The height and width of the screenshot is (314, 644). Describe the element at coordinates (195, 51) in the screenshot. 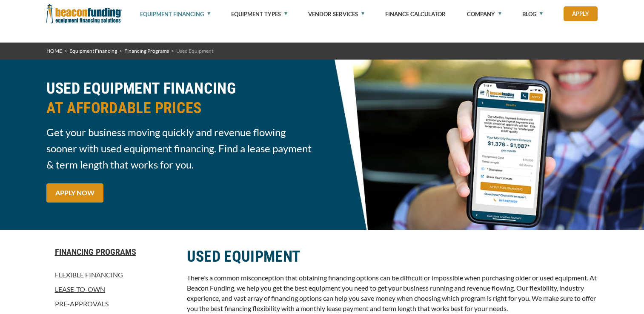

I see `span: Used Equipment` at that location.